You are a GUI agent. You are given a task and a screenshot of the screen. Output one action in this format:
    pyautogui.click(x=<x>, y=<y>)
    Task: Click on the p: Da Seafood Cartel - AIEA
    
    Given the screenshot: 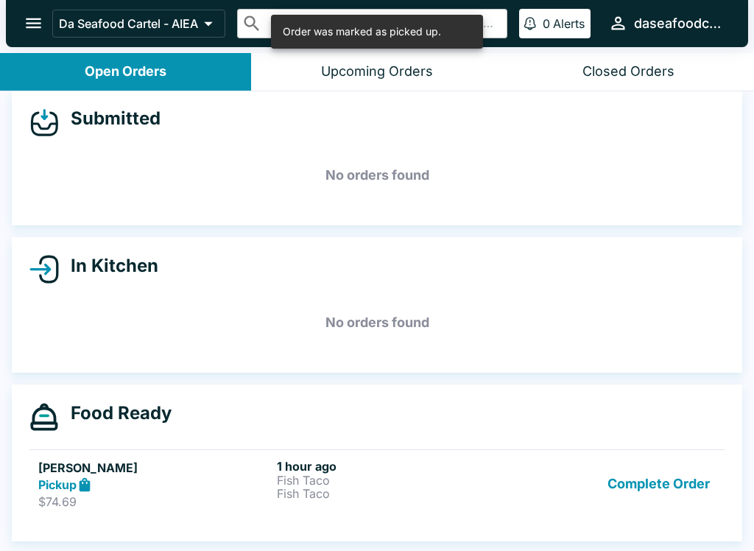 What is the action you would take?
    pyautogui.click(x=128, y=24)
    